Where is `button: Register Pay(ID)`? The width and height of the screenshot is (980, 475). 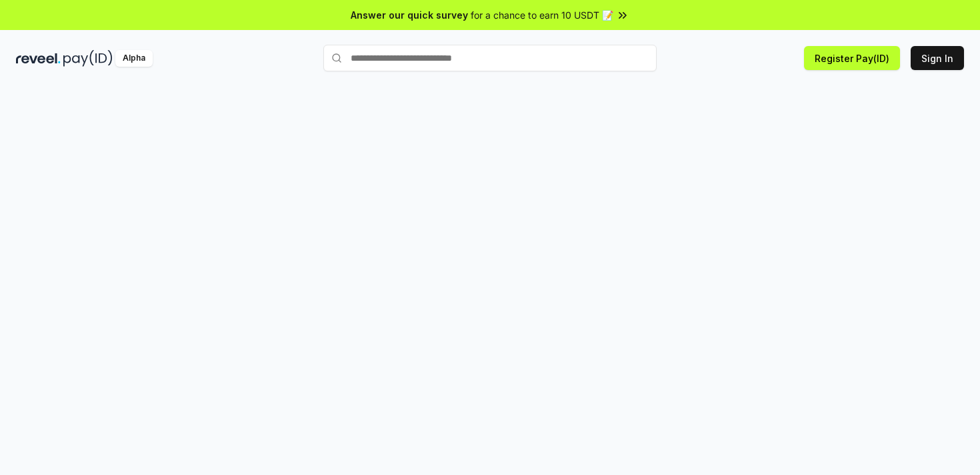 button: Register Pay(ID) is located at coordinates (852, 58).